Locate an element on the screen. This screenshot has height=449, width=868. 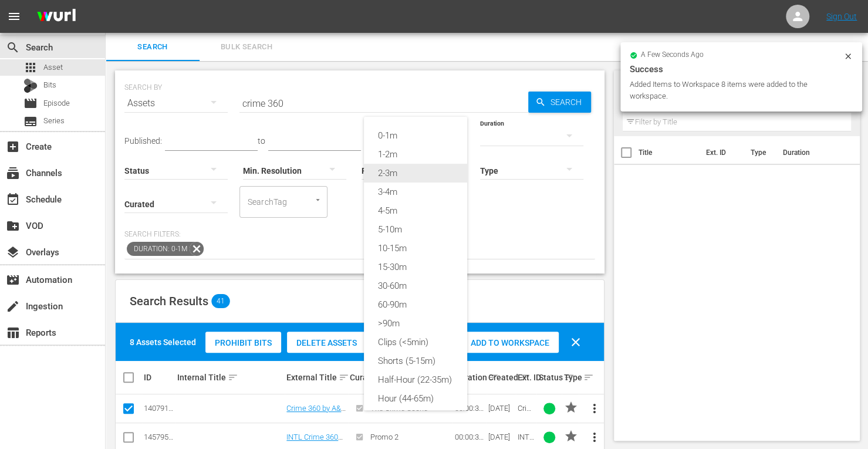
div: 1-2m is located at coordinates (416, 154).